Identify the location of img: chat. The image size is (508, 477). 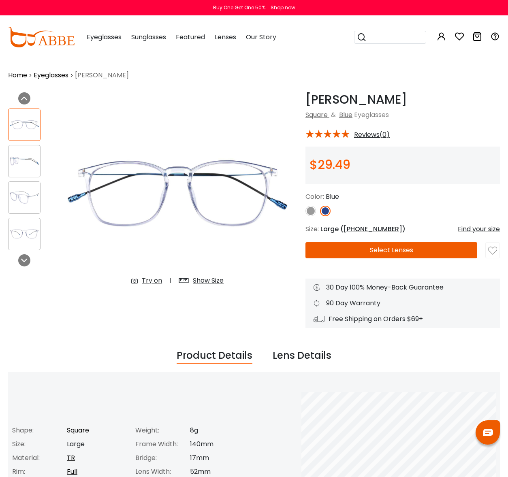
(488, 432).